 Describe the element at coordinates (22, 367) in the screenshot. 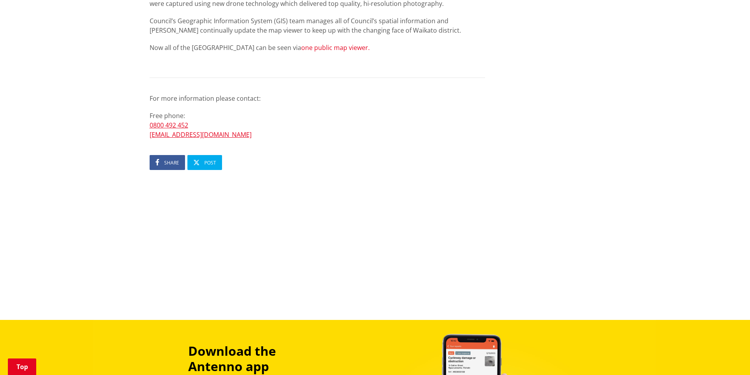

I see `a: Top` at that location.